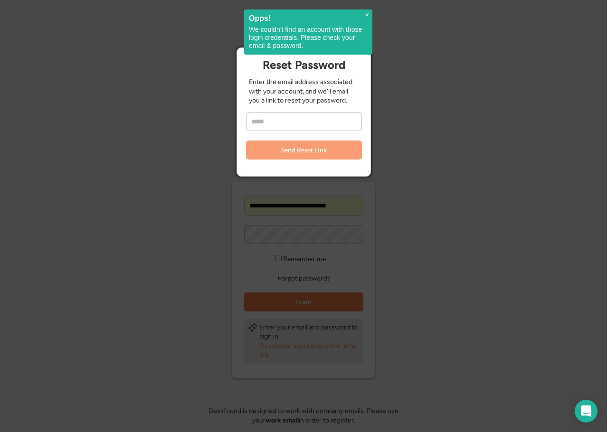  What do you see at coordinates (304, 91) in the screenshot?
I see `div: Enter the email address associated with your account, and we'll email you a link to reset your pa...` at bounding box center [304, 91].